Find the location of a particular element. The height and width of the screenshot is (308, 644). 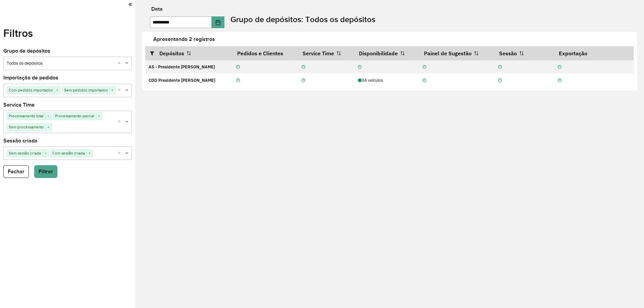

label: Importação de pedidos is located at coordinates (31, 78).